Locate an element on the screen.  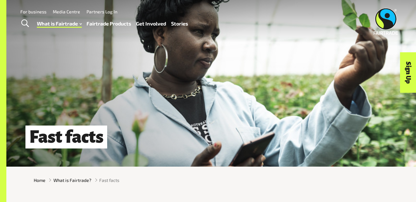
a: What is Fairtrade is located at coordinates (59, 24).